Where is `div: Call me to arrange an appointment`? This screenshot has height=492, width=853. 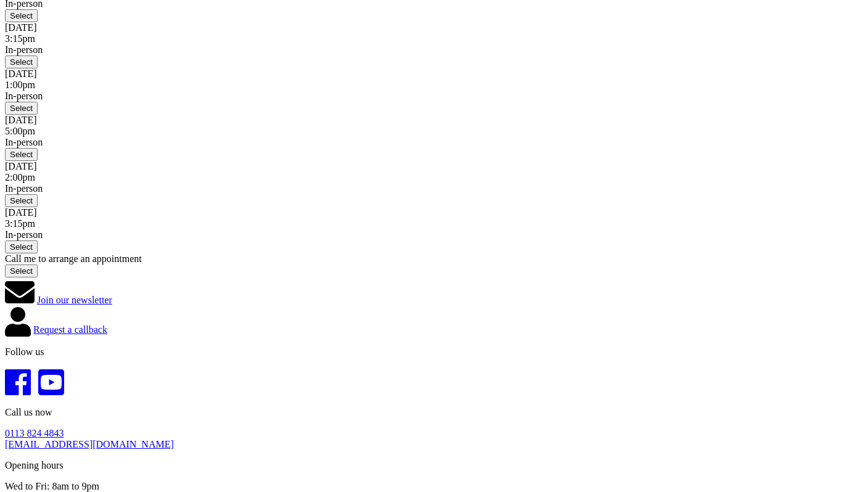
div: Call me to arrange an appointment is located at coordinates (426, 259).